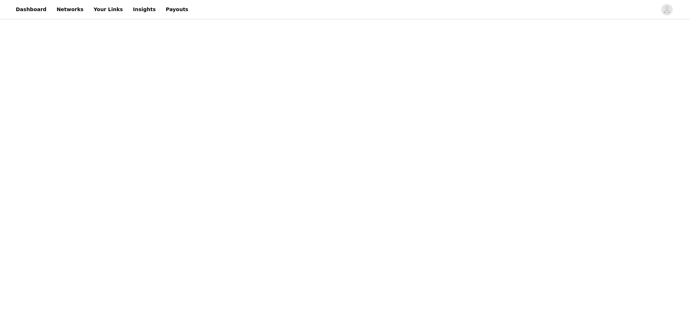  Describe the element at coordinates (666, 10) in the screenshot. I see `div: avatar` at that location.